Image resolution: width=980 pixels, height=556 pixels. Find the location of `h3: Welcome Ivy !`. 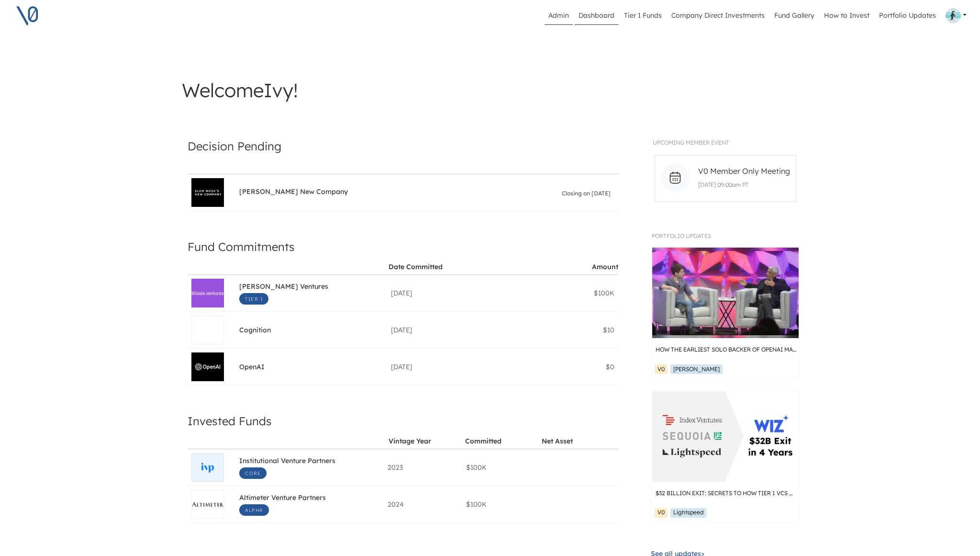

h3: Welcome Ivy ! is located at coordinates (490, 90).